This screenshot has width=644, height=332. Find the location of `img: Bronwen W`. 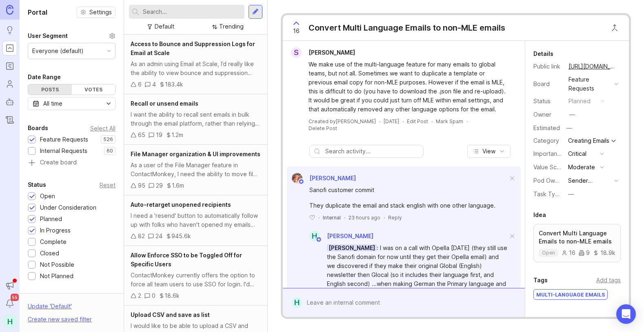

img: Bronwen W is located at coordinates (297, 178).